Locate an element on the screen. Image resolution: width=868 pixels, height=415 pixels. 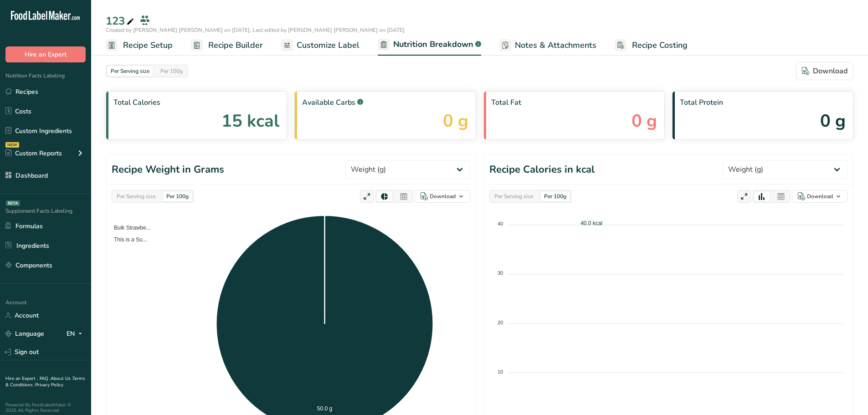
div: BETA is located at coordinates (13, 204).